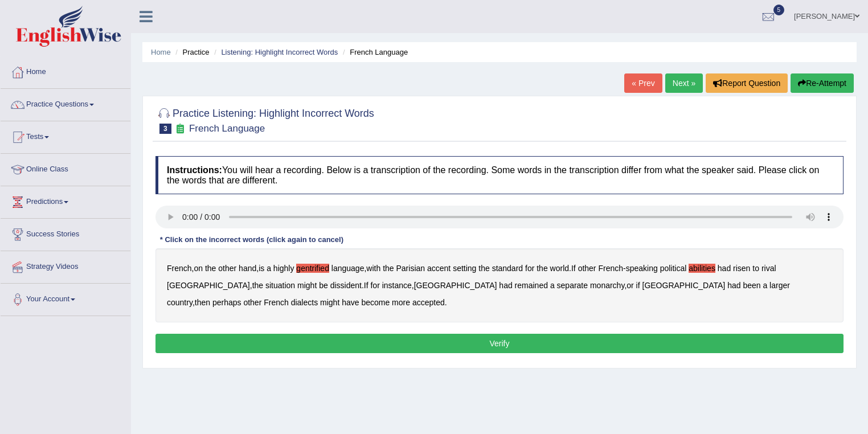 The image size is (868, 434). What do you see at coordinates (66, 298) in the screenshot?
I see `a: Your Account` at bounding box center [66, 298].